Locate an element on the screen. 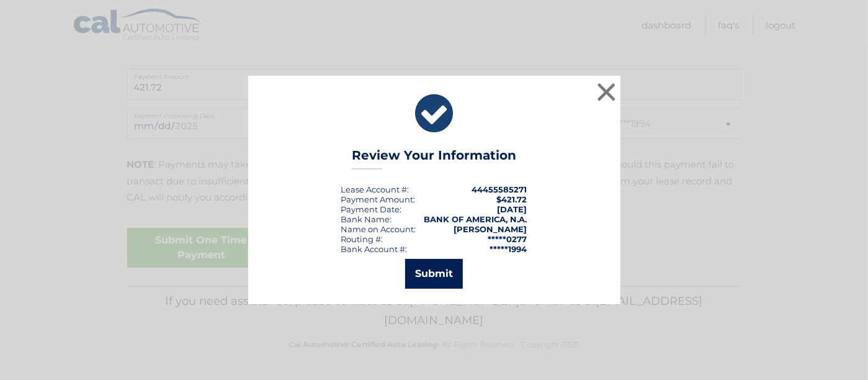 The width and height of the screenshot is (868, 380). strong: 44455585271 is located at coordinates (499, 189).